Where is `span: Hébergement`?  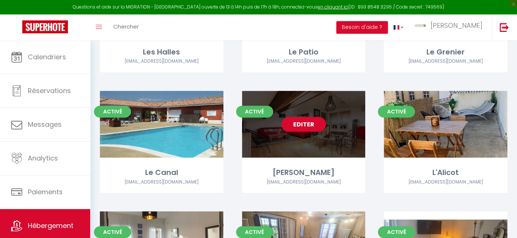
span: Hébergement is located at coordinates (50, 226).